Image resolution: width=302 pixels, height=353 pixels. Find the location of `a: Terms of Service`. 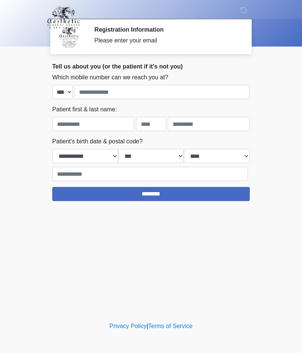

a: Terms of Service is located at coordinates (170, 326).